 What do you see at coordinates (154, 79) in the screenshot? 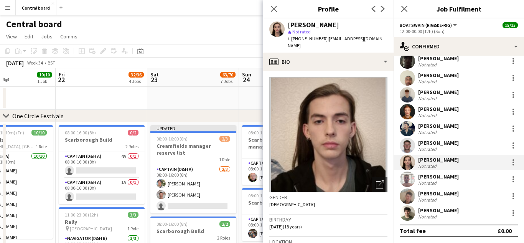
I see `span: 23` at bounding box center [154, 79].